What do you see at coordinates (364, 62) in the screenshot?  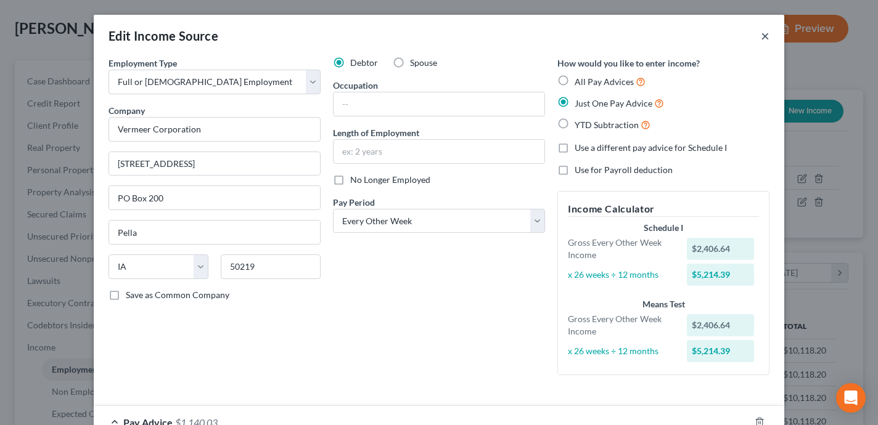 I see `span: Debtor` at bounding box center [364, 62].